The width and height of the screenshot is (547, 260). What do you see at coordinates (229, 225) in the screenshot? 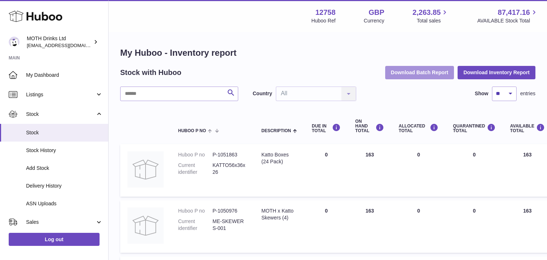
I see `dd: ME-SKEWERS-001` at bounding box center [229, 225].